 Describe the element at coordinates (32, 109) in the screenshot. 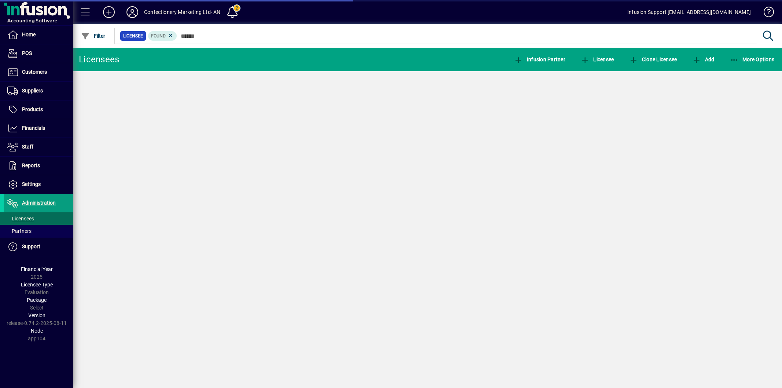

I see `span: Products` at that location.